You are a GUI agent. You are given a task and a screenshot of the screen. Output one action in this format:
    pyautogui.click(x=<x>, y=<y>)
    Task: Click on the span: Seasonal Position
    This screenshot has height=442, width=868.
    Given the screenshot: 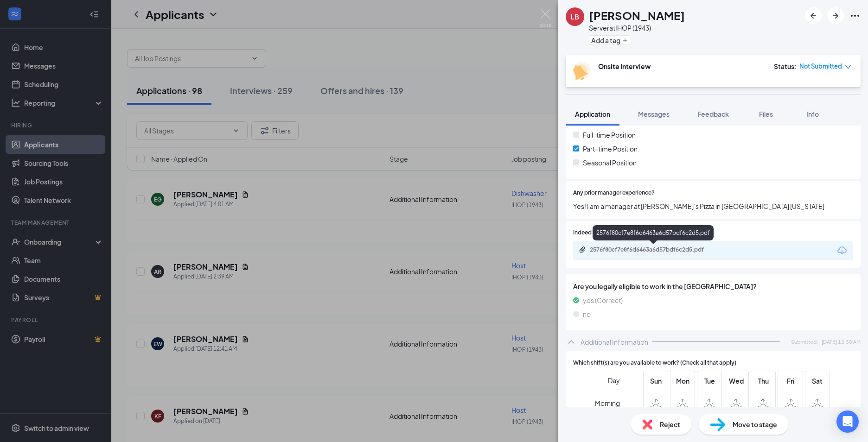 What is the action you would take?
    pyautogui.click(x=610, y=163)
    